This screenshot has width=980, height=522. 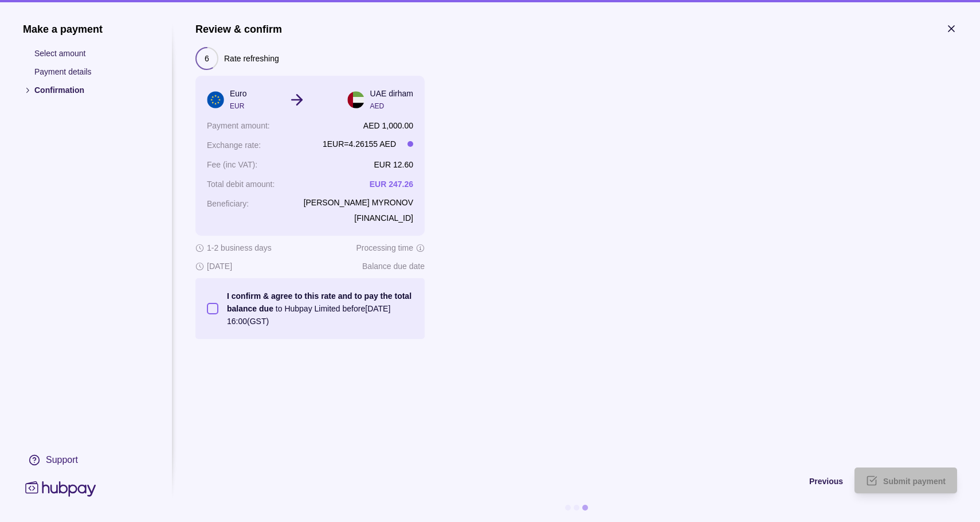 I want to click on p: EUR, so click(x=238, y=106).